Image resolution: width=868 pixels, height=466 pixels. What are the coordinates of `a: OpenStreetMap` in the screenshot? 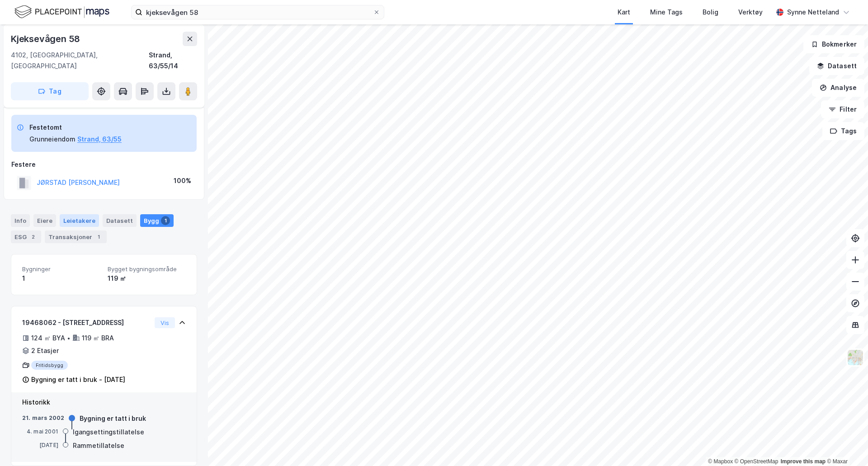 It's located at (756, 461).